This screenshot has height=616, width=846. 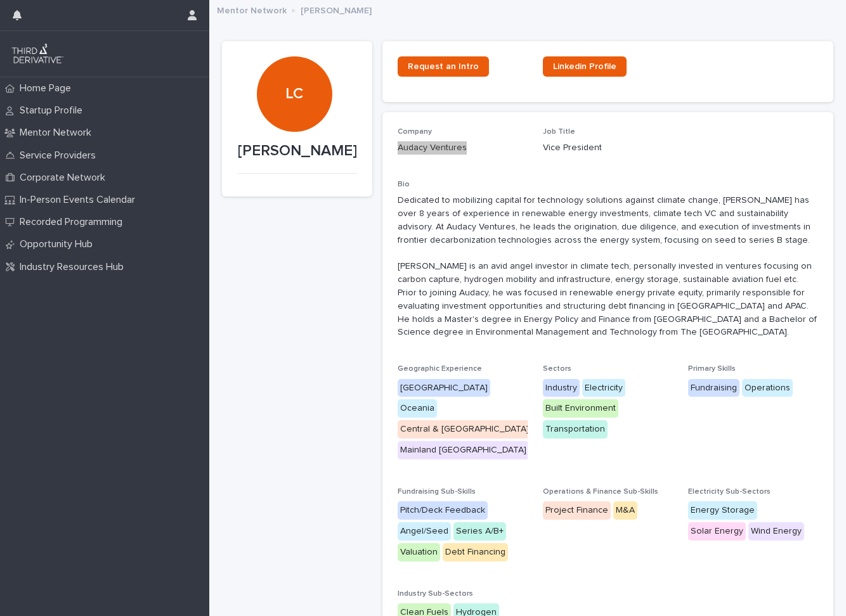 What do you see at coordinates (585, 67) in the screenshot?
I see `span: Linkedin Profile` at bounding box center [585, 67].